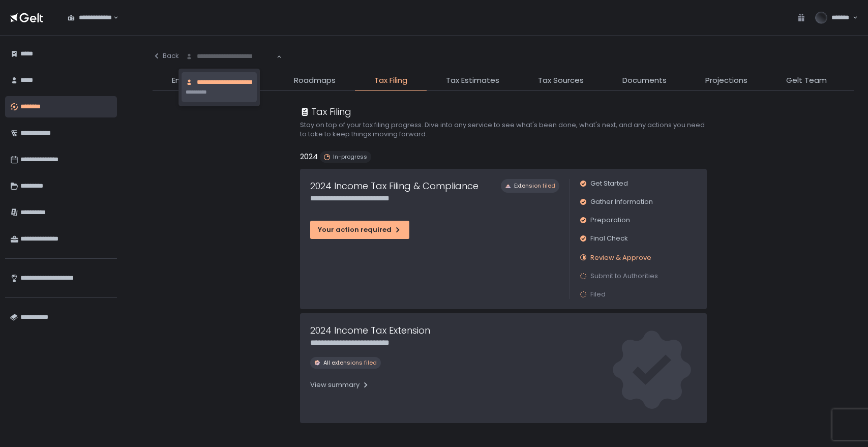 Image resolution: width=868 pixels, height=447 pixels. I want to click on span: Extension filed, so click(534, 186).